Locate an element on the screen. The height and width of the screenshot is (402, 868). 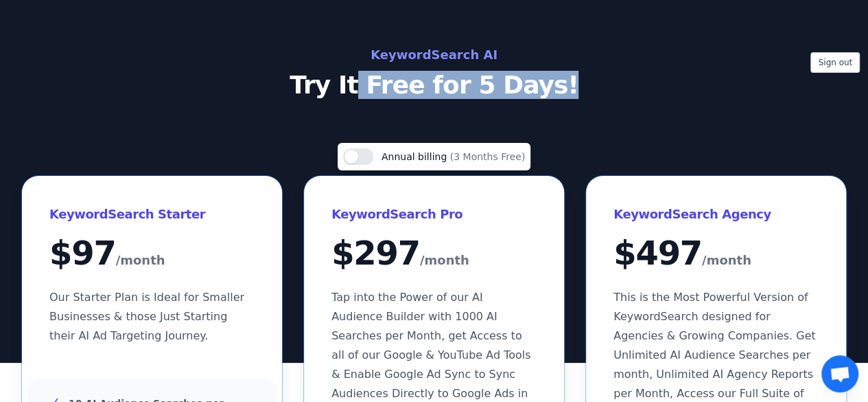
div: $ 497 is located at coordinates (716, 254).